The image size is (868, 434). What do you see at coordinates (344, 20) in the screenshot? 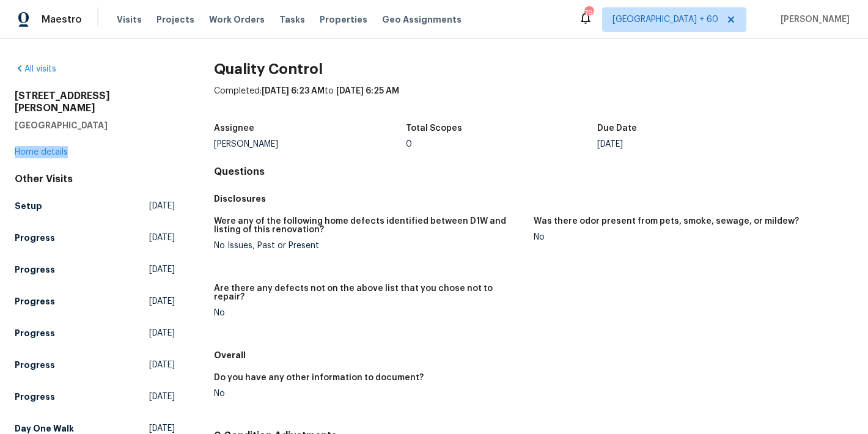
I see `span: Properties` at bounding box center [344, 20].